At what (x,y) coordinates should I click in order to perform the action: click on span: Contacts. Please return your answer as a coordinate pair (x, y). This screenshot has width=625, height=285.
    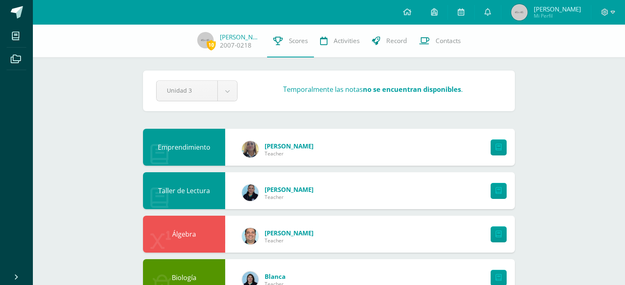
    Looking at the image, I should click on (448, 41).